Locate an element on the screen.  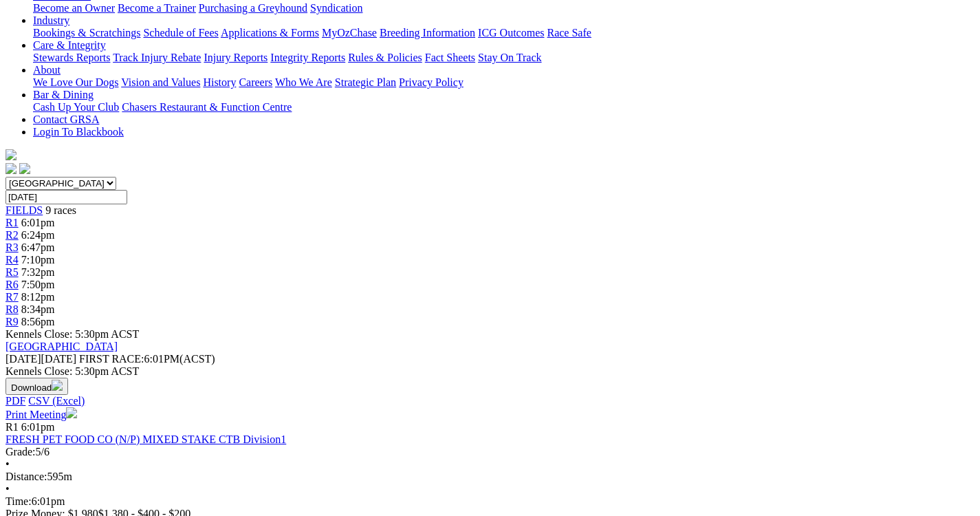
a: FRESH PET FOOD CO (N/P) MIXED STAKE CTB Division1 is located at coordinates (146, 439).